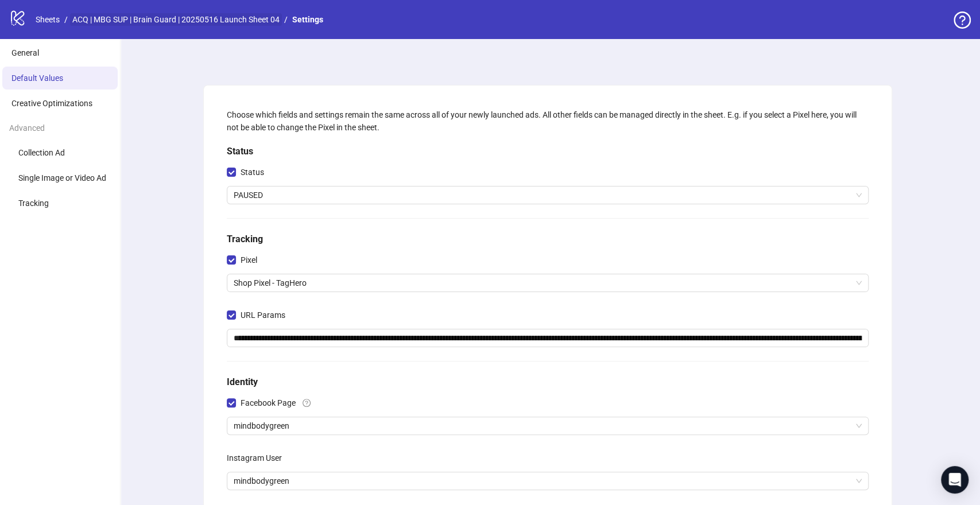 The width and height of the screenshot is (980, 505). I want to click on span: Tracking, so click(33, 203).